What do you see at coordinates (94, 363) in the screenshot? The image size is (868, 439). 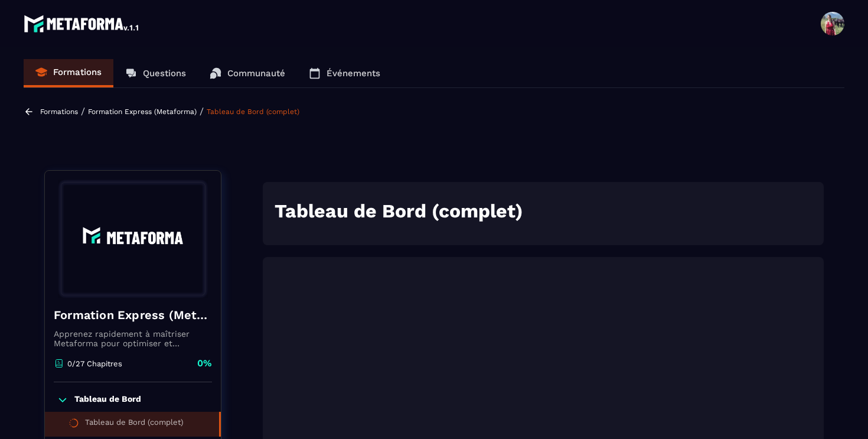 I see `p: 0/27 Chapitres` at bounding box center [94, 363].